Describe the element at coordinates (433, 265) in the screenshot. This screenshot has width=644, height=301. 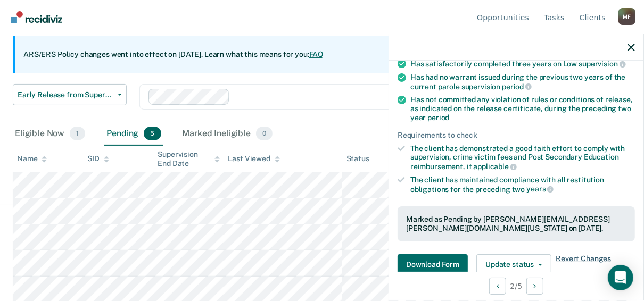
I see `button: Download Form` at that location.